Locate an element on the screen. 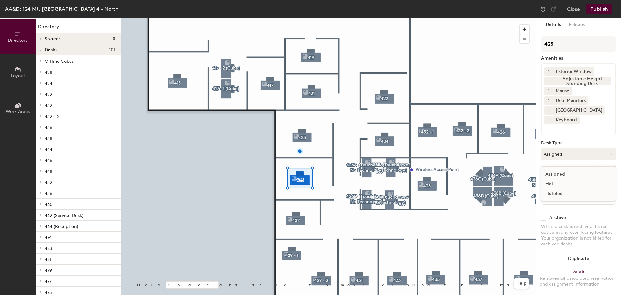  span: 456 is located at coordinates (49, 193).